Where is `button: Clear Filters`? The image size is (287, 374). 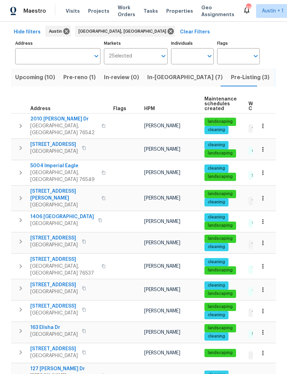 button: Clear Filters is located at coordinates (195, 32).